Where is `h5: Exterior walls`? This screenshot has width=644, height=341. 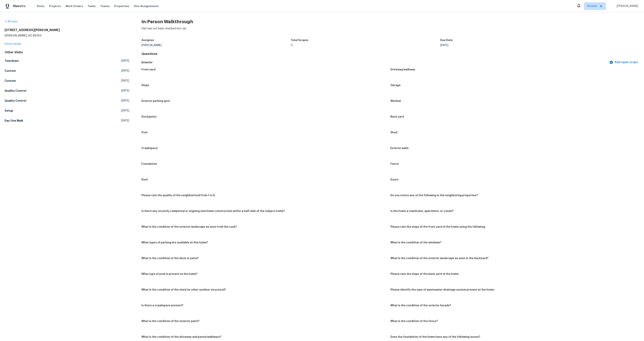 h5: Exterior walls is located at coordinates (399, 148).